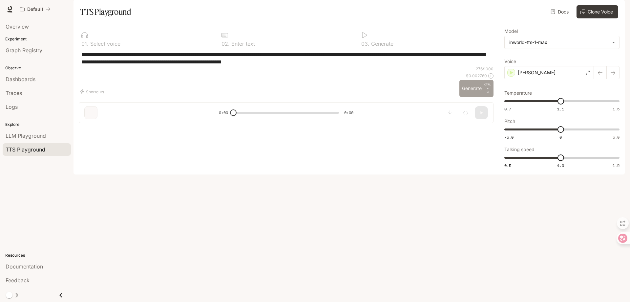 This screenshot has height=302, width=630. I want to click on button: Clone Voice, so click(597, 12).